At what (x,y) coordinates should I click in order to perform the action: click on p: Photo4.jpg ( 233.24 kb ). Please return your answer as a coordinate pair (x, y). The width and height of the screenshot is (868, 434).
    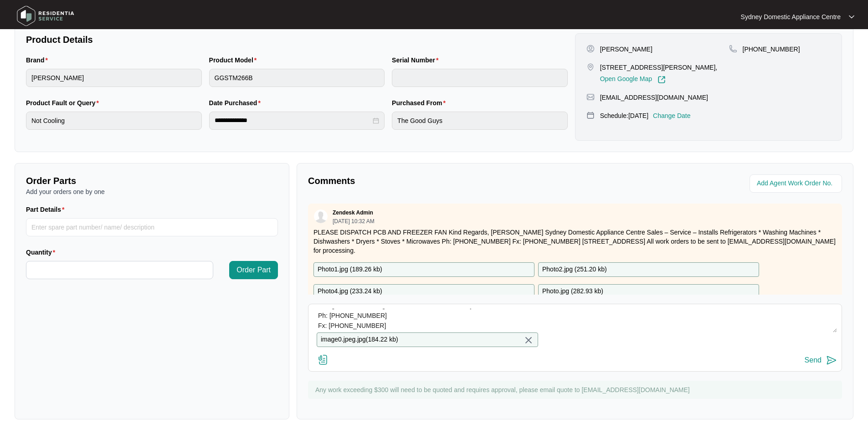
    Looking at the image, I should click on (350, 292).